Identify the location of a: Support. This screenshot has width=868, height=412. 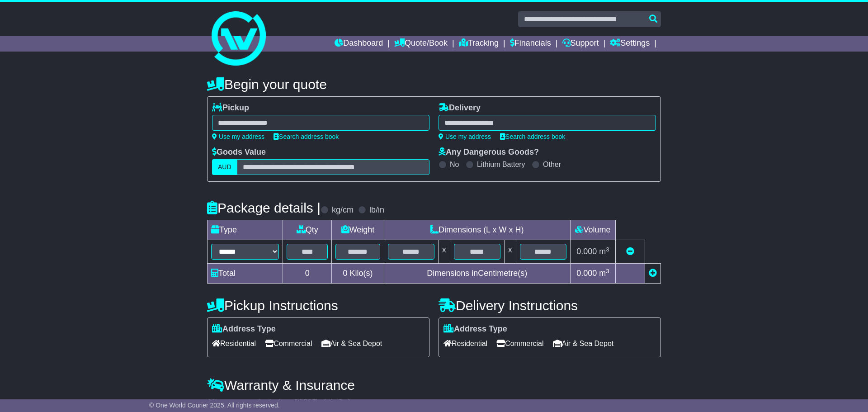
(581, 44).